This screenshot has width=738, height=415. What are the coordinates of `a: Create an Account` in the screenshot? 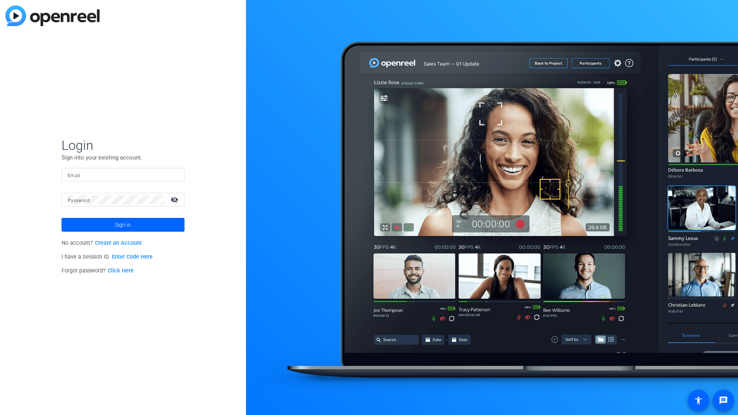 It's located at (118, 243).